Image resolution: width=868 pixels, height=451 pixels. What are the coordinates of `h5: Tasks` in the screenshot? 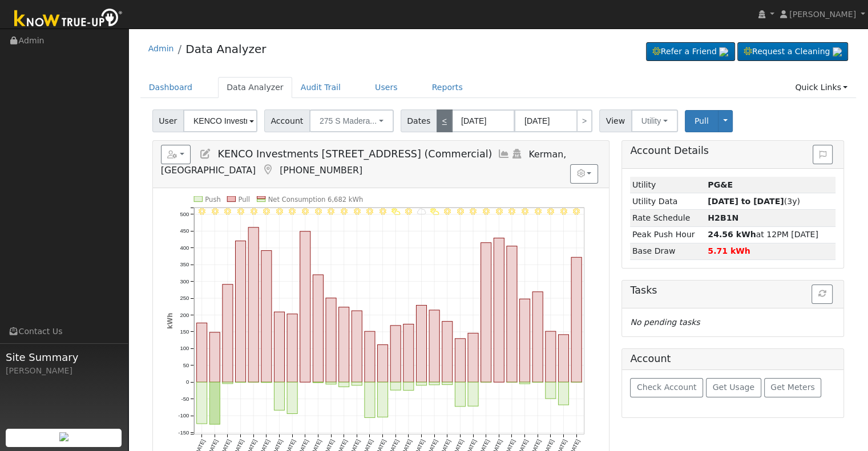 It's located at (733, 290).